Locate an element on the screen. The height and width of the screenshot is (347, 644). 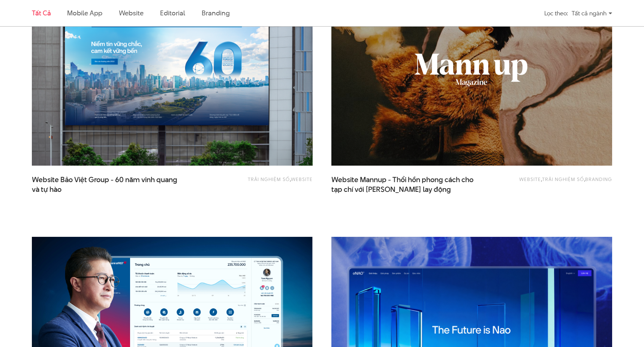
span: Website Bảo Việt Group - 60 năm vinh quang is located at coordinates (107, 184).